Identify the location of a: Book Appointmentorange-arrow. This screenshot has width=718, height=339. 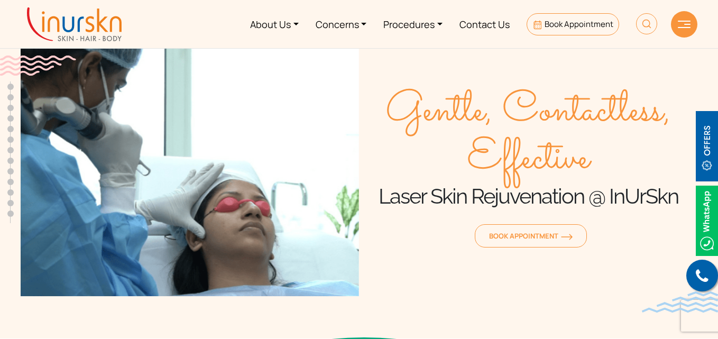
(531, 236).